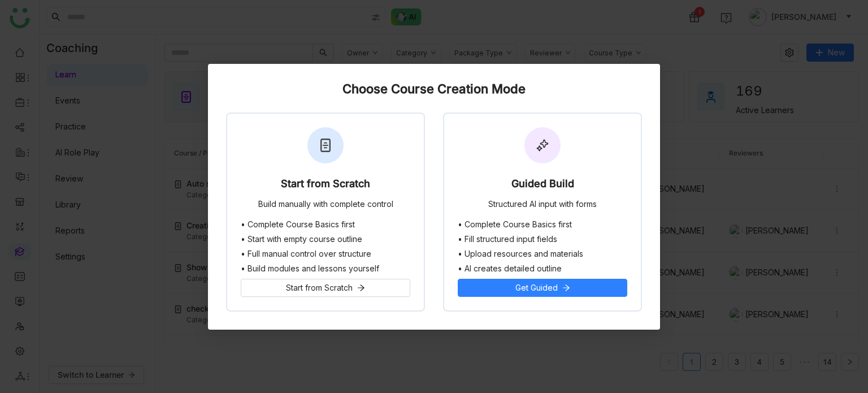 This screenshot has height=393, width=868. I want to click on div: Structured AI input with forms, so click(543, 205).